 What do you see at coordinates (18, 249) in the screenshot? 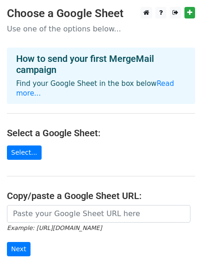
I see `input: Next` at bounding box center [18, 249].